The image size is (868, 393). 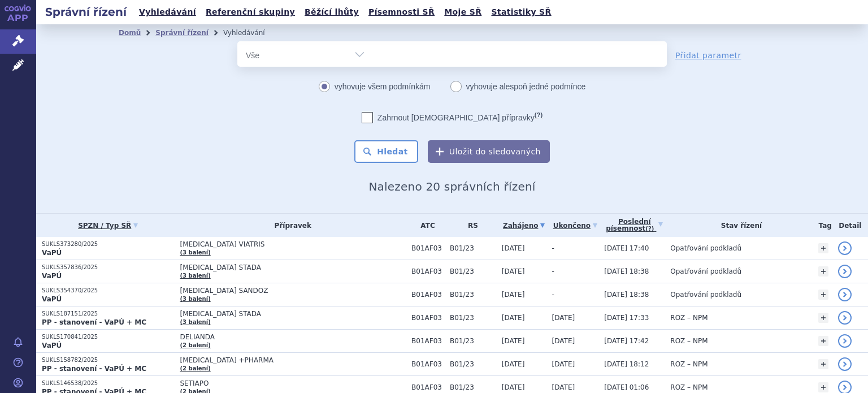 What do you see at coordinates (130, 33) in the screenshot?
I see `a: Domů` at bounding box center [130, 33].